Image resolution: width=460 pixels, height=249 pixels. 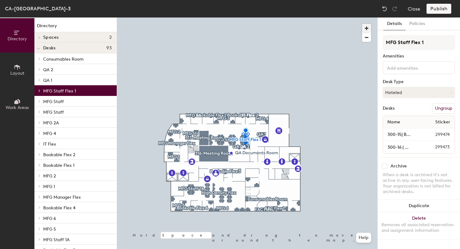 I want to click on span: 299473, so click(x=436, y=147).